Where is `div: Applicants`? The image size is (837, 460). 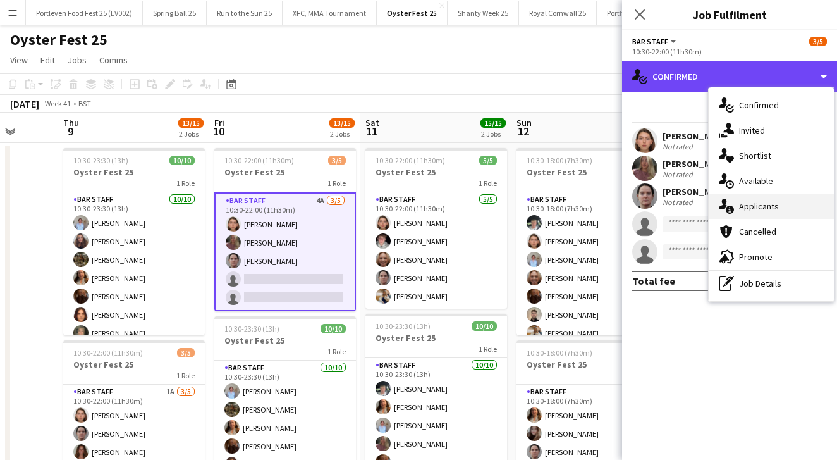 div: Applicants is located at coordinates (771, 206).